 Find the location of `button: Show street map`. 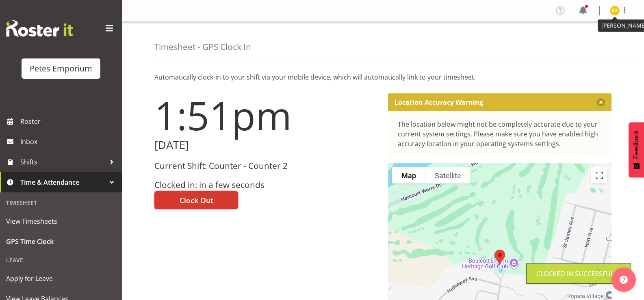

button: Show street map is located at coordinates (409, 176).